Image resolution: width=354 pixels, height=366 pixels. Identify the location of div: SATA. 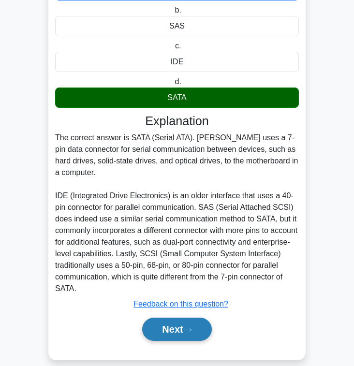
(177, 98).